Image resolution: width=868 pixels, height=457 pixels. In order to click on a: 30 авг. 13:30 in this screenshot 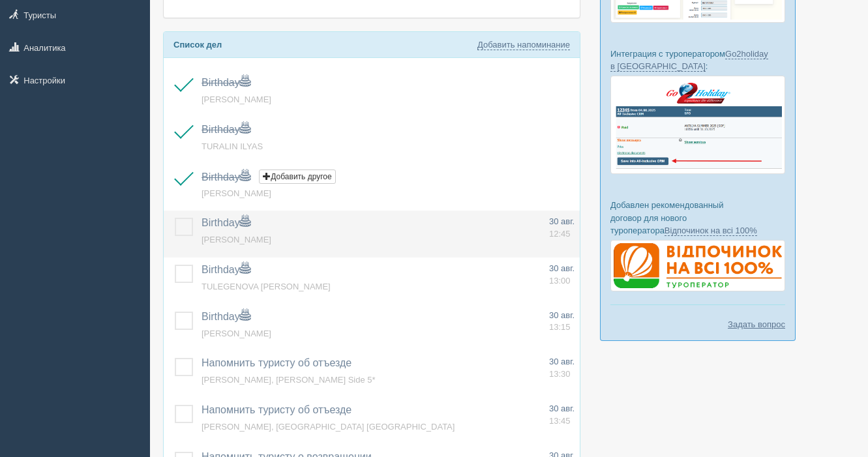, I will do `click(561, 368)`.